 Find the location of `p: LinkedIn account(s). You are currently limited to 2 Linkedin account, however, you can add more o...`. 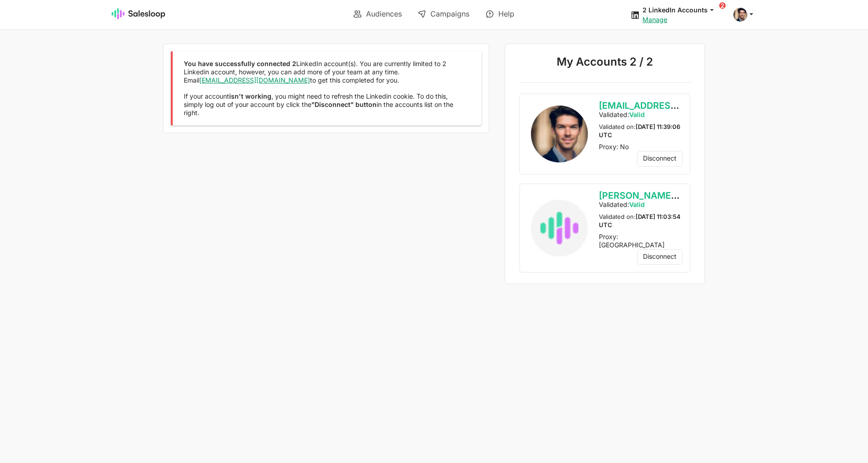

p: LinkedIn account(s). You are currently limited to 2 Linkedin account, however, you can add more o... is located at coordinates (321, 72).